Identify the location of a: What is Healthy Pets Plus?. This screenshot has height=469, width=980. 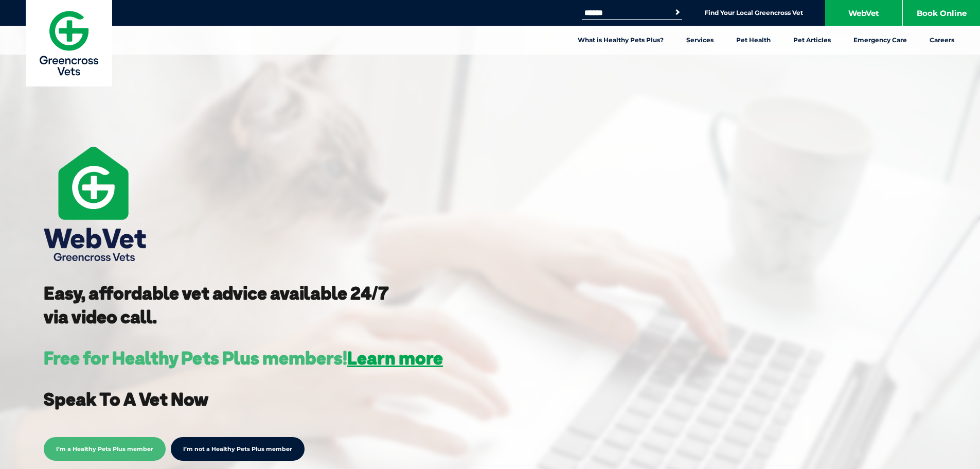
(621, 41).